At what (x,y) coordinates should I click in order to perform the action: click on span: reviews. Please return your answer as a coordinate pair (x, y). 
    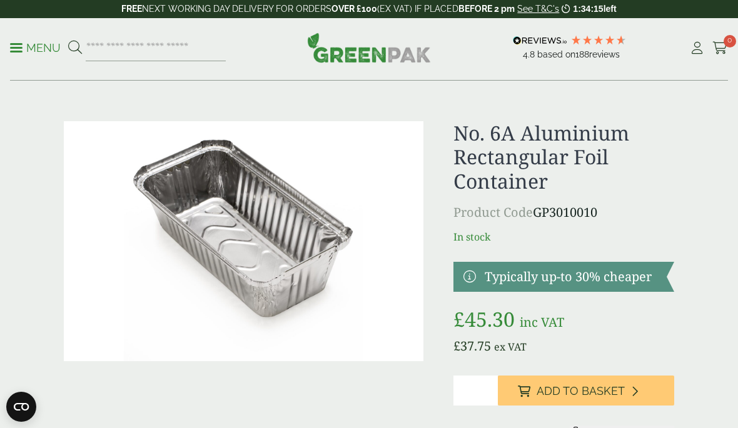
    Looking at the image, I should click on (604, 54).